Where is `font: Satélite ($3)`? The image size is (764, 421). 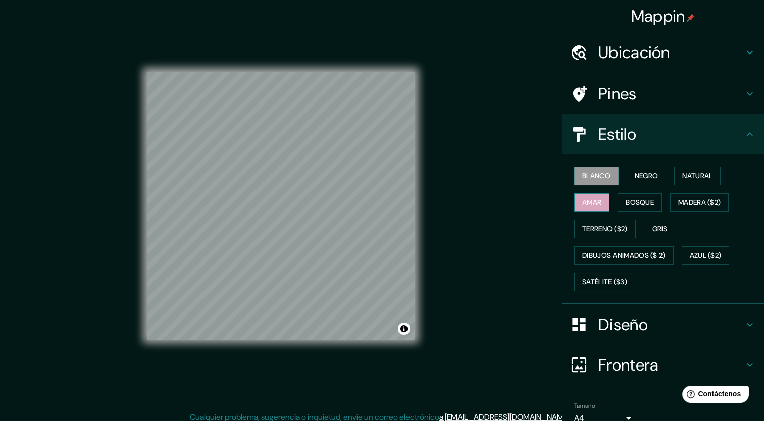
font: Satélite ($3) is located at coordinates (604, 282).